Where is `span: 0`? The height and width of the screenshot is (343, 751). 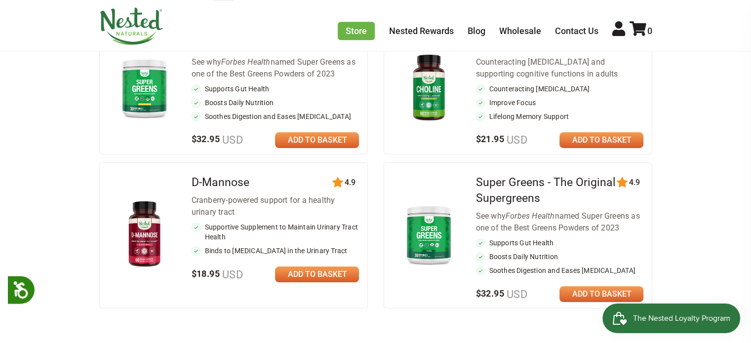
span: 0 is located at coordinates (649, 31).